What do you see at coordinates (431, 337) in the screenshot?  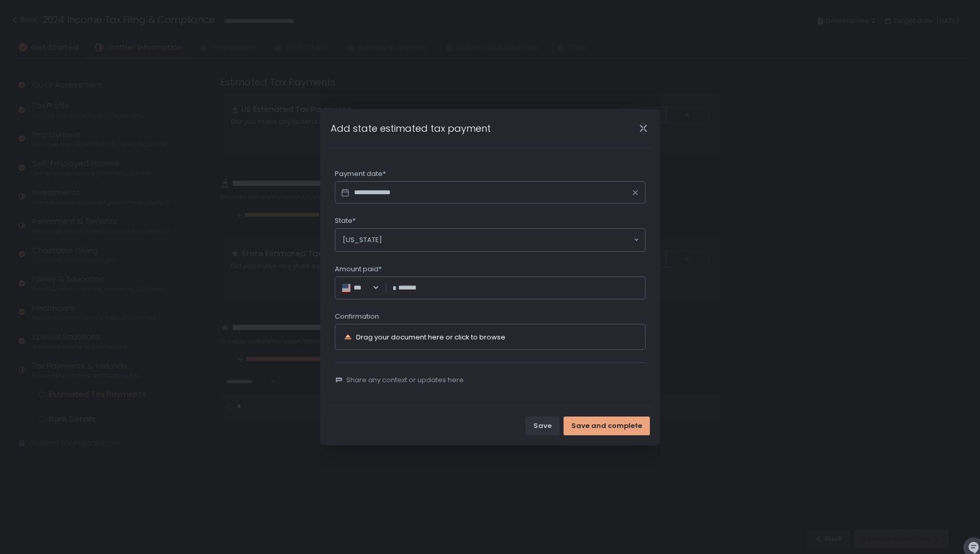 I see `div: Drag your document here or click to browse` at bounding box center [431, 337].